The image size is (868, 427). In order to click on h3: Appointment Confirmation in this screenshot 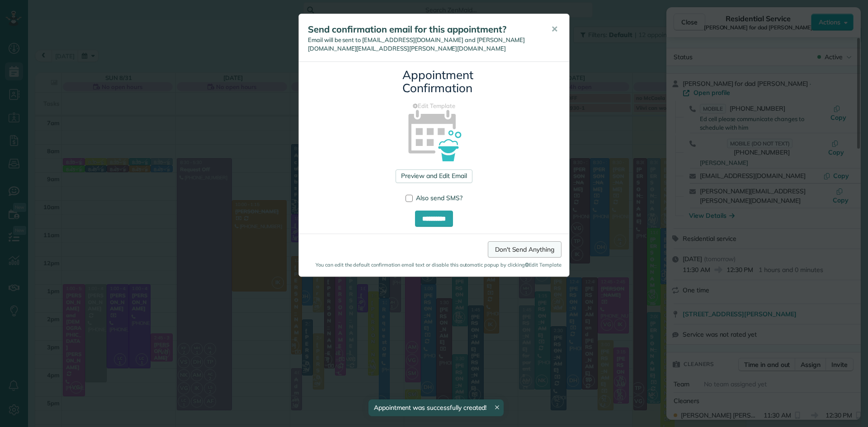, I will do `click(434, 81)`.